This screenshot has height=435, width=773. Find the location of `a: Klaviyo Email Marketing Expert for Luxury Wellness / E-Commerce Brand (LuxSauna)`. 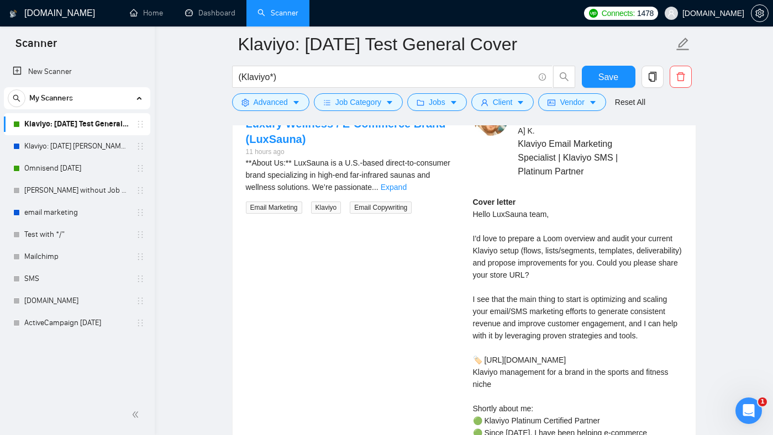

a: Klaviyo Email Marketing Expert for Luxury Wellness / E-Commerce Brand (LuxSauna) is located at coordinates (346, 124).